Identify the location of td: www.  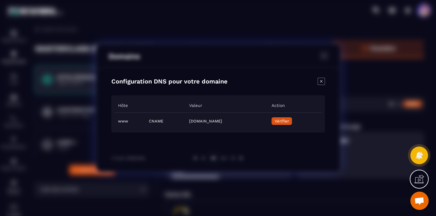
(130, 121).